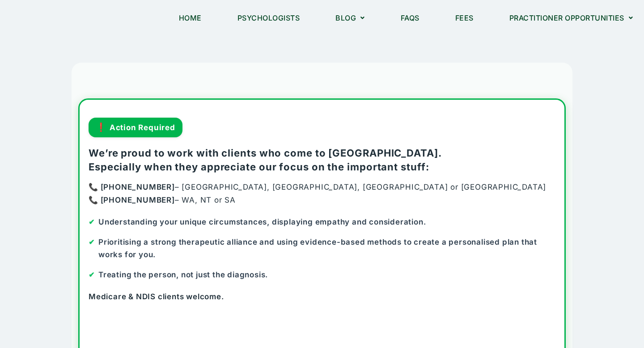 The width and height of the screenshot is (644, 348). What do you see at coordinates (190, 18) in the screenshot?
I see `a: Home` at bounding box center [190, 18].